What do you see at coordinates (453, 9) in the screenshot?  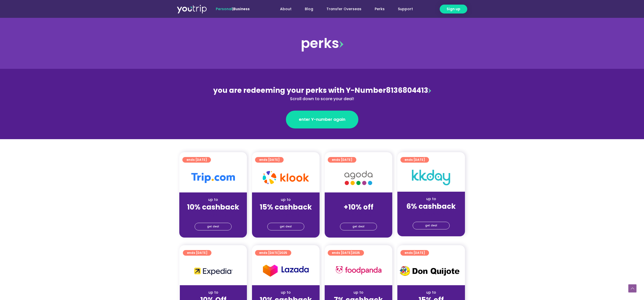 I see `span: Sign up` at bounding box center [453, 9].